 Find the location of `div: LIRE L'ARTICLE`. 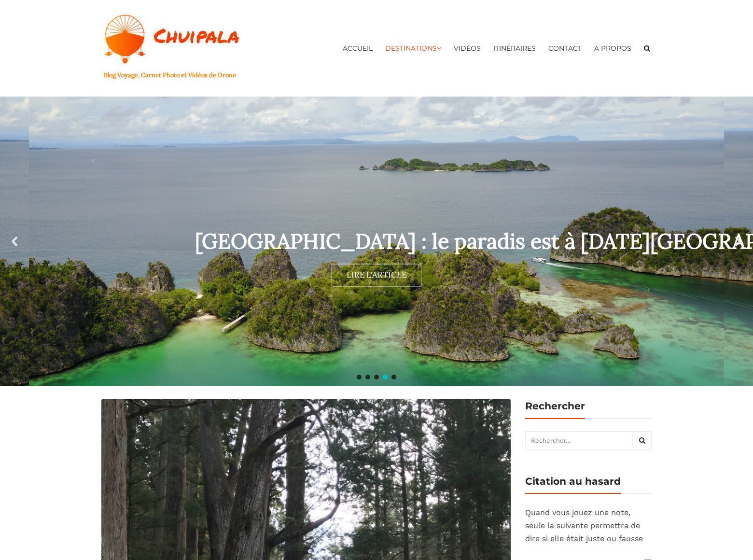

div: LIRE L'ARTICLE is located at coordinates (376, 275).